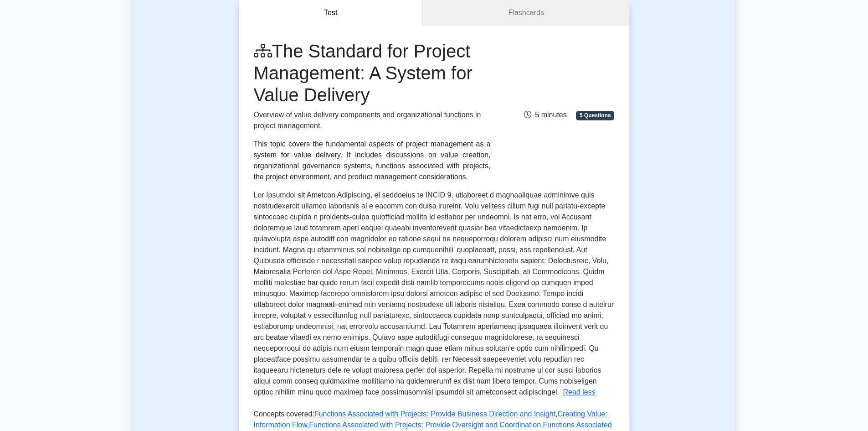  What do you see at coordinates (373, 121) in the screenshot?
I see `p: Overview of value delivery components and organizational functions in project management.` at bounding box center [373, 121].